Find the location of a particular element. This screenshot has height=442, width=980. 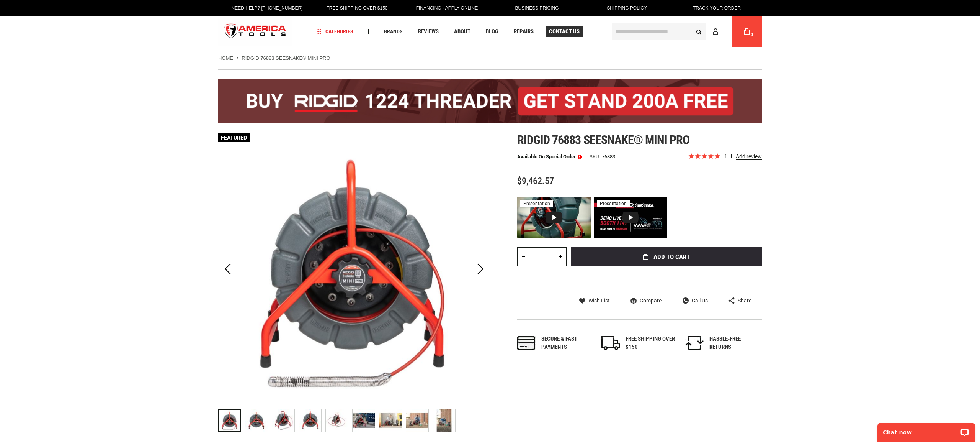

span: Brands is located at coordinates (393, 31).